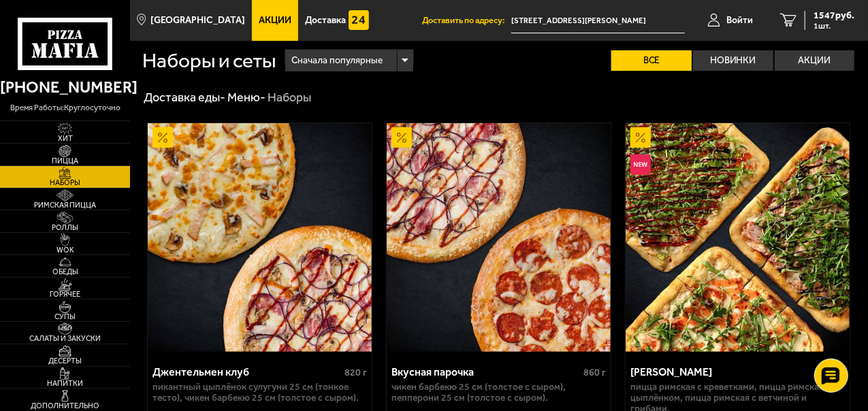  I want to click on input: Ваш адрес доставки, so click(598, 20).